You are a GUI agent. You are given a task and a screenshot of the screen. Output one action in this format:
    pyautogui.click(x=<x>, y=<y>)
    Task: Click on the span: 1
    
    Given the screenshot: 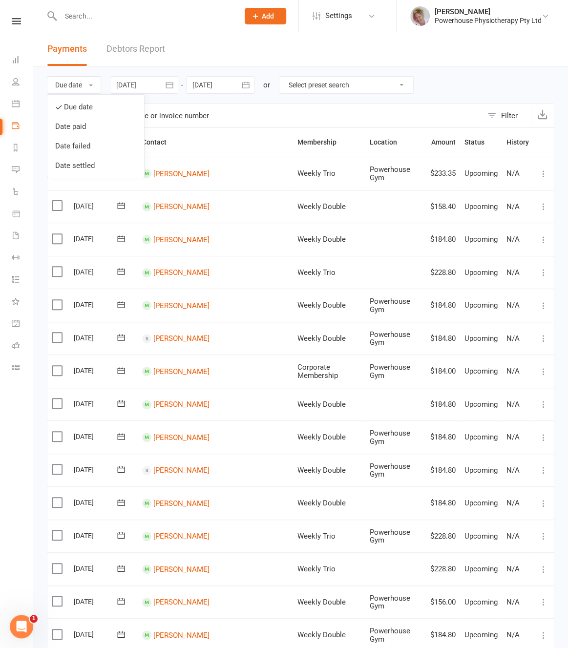 What is the action you would take?
    pyautogui.click(x=34, y=619)
    